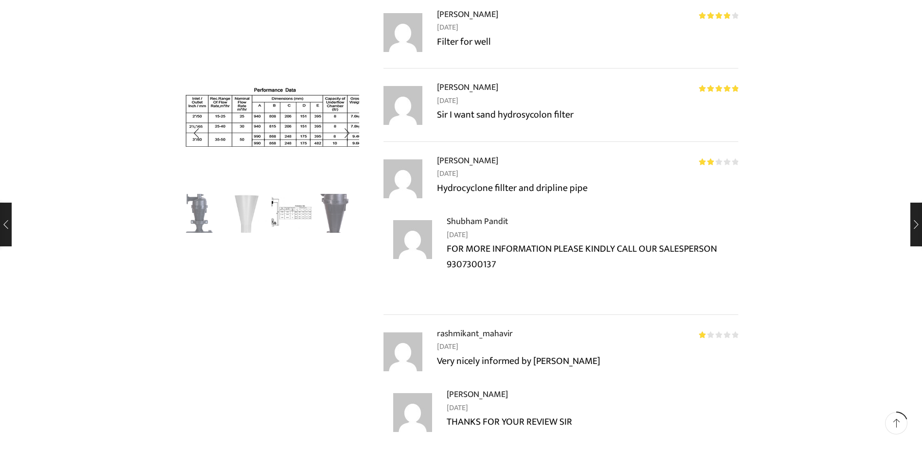 The height and width of the screenshot is (449, 922). I want to click on li: 4 / 4, so click(336, 213).